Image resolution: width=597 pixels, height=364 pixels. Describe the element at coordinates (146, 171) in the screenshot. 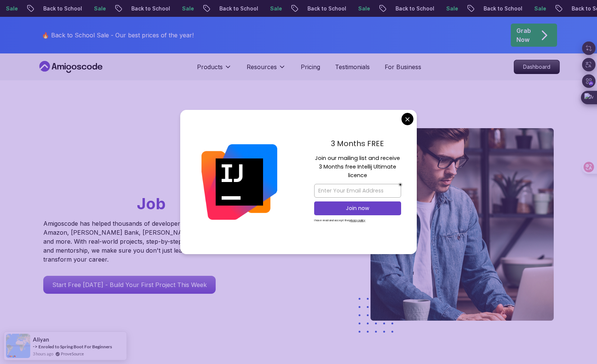

I see `h1: Go From Learning to Hired: Master Java, Spring Boot & Cloud Skills That Get You the` at that location.